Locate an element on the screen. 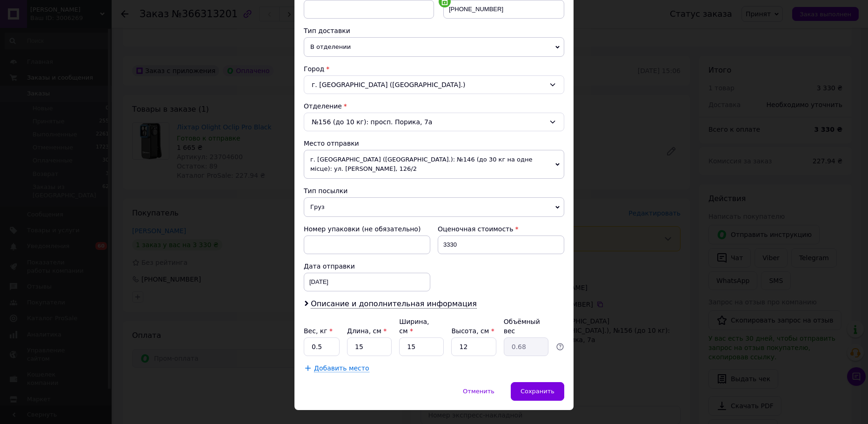 The width and height of the screenshot is (868, 424). span: Описание и дополнительная информация is located at coordinates (393, 304).